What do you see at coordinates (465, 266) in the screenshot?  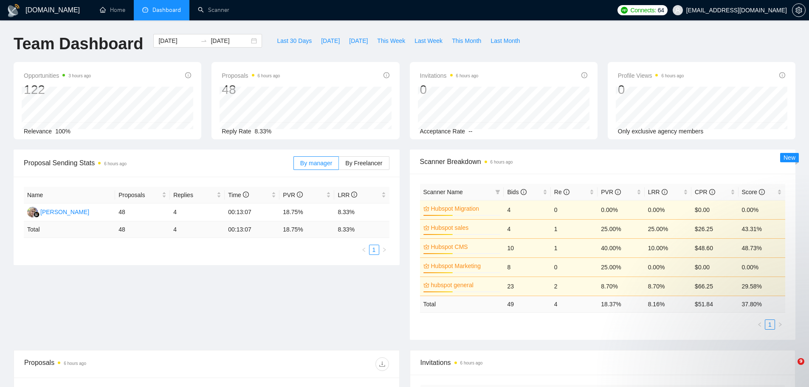 I see `a: Hubspot Marketing` at bounding box center [465, 266].